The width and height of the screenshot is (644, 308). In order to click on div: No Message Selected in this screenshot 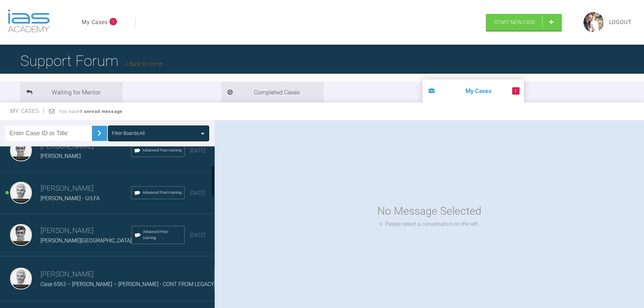, I will do `click(429, 211)`.